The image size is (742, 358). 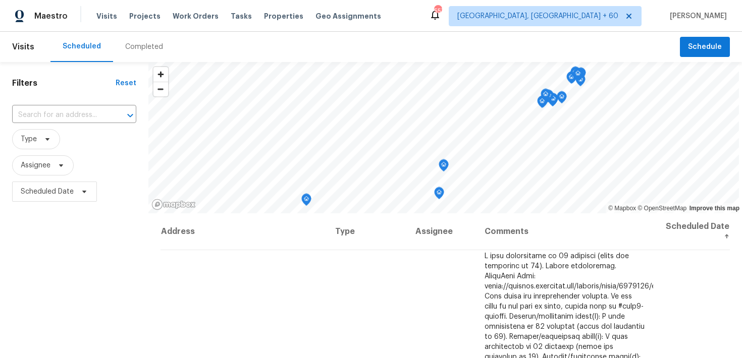 What do you see at coordinates (244, 232) in the screenshot?
I see `th: Address` at bounding box center [244, 232].